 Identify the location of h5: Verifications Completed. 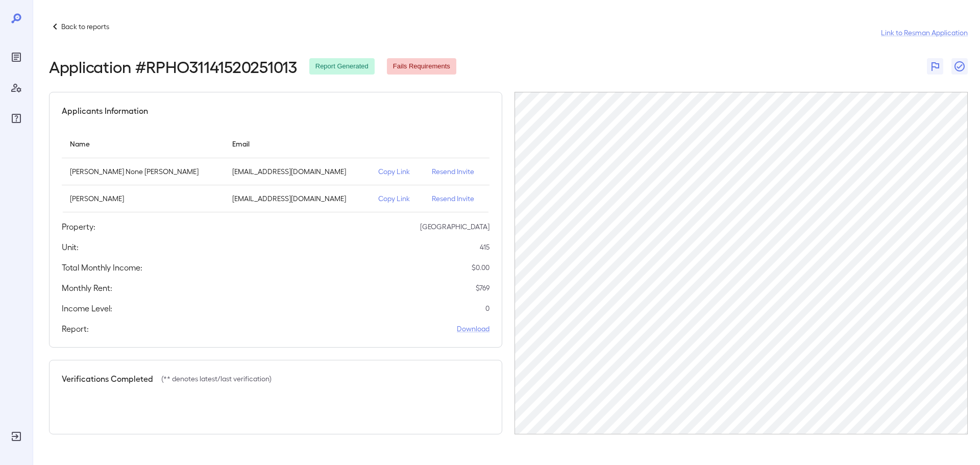
(107, 379).